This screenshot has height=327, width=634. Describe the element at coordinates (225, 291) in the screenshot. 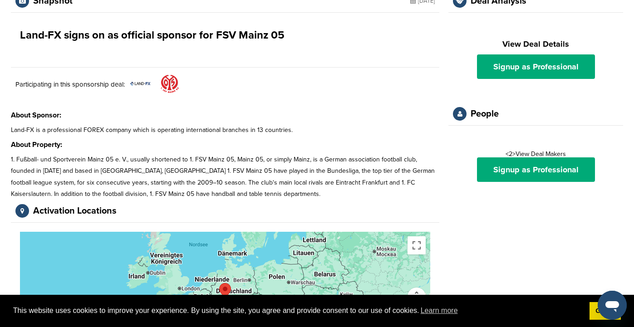

I see `div: Frankfurt` at that location.